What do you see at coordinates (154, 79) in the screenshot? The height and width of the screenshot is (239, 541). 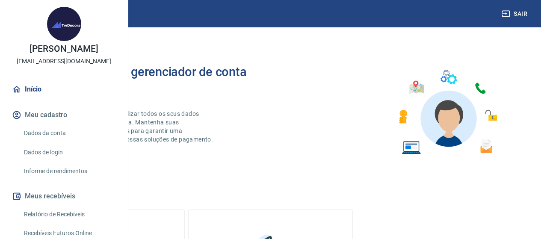 I see `h2: Bem-vindo(a) ao gerenciador de conta Vindi` at bounding box center [154, 79].